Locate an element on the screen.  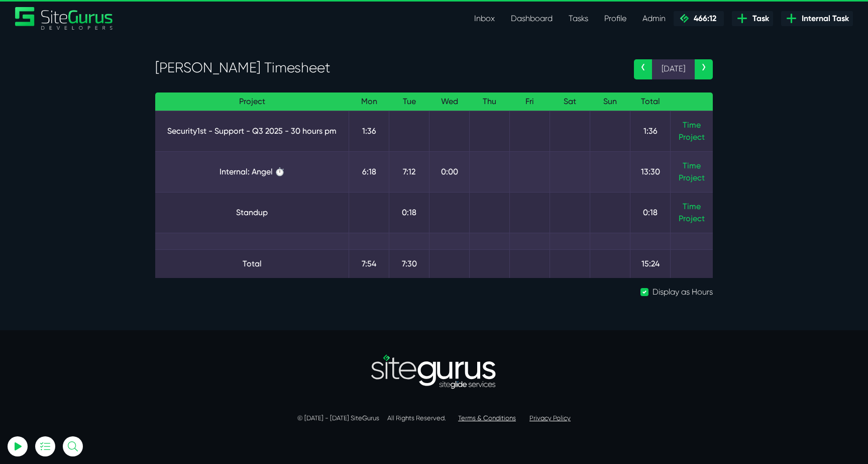
td: 6:18 is located at coordinates (370, 172).